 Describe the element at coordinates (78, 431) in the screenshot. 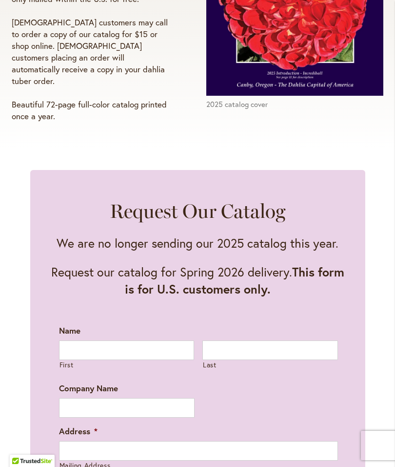

I see `label: Address` at that location.